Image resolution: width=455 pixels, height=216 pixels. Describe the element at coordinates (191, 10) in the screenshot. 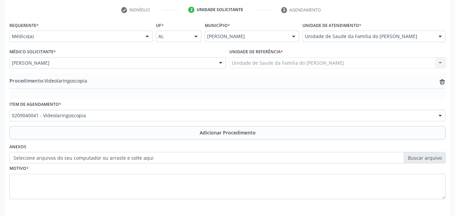

I see `div: 2` at that location.